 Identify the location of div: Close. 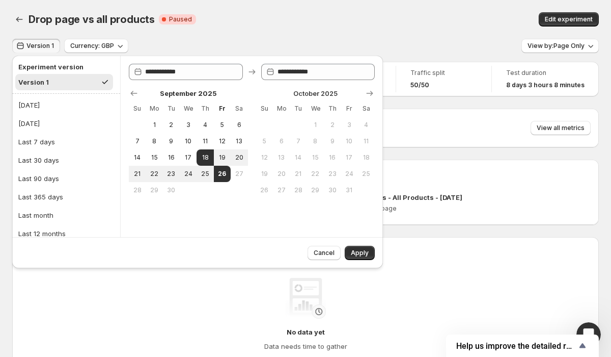
(188, 13).